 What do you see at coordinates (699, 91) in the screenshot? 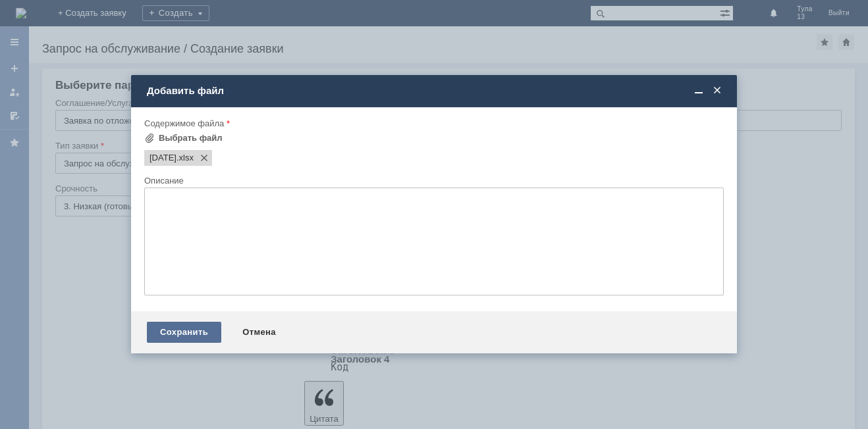
I see `span: Свернуть (Ctrl + M)` at bounding box center [699, 91].